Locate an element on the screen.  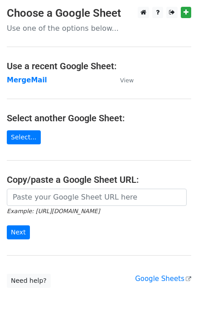
strong: MergeMail is located at coordinates (27, 80).